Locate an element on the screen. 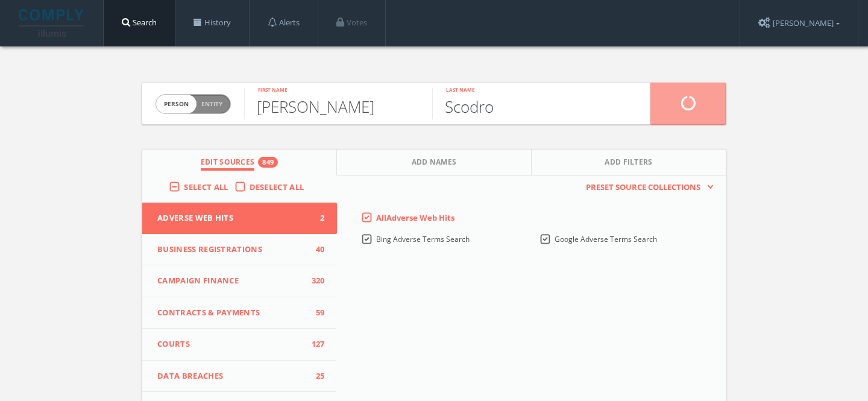 The image size is (868, 401). span: 25 is located at coordinates (316, 377).